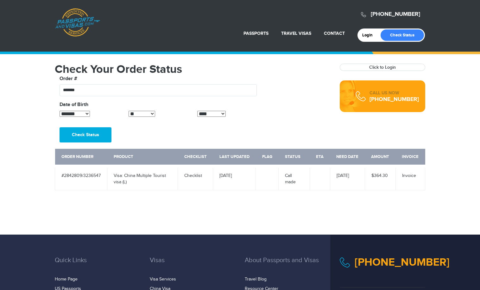 Image resolution: width=480 pixels, height=290 pixels. What do you see at coordinates (394, 93) in the screenshot?
I see `div: CALL US NOW` at bounding box center [394, 93].